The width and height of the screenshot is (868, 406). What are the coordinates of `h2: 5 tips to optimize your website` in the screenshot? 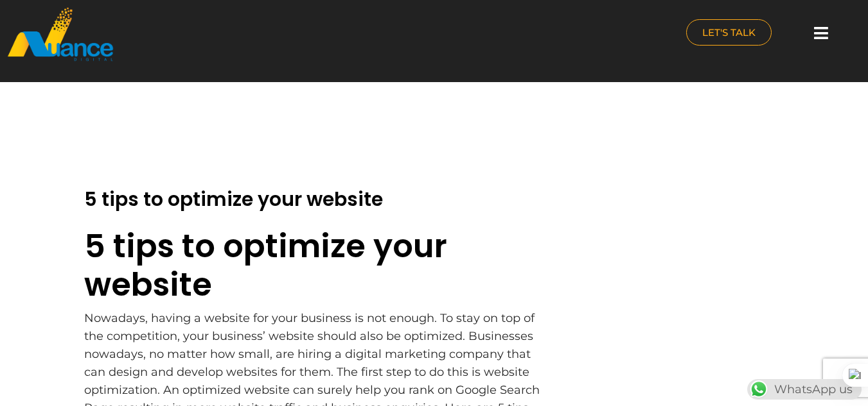 It's located at (312, 199).